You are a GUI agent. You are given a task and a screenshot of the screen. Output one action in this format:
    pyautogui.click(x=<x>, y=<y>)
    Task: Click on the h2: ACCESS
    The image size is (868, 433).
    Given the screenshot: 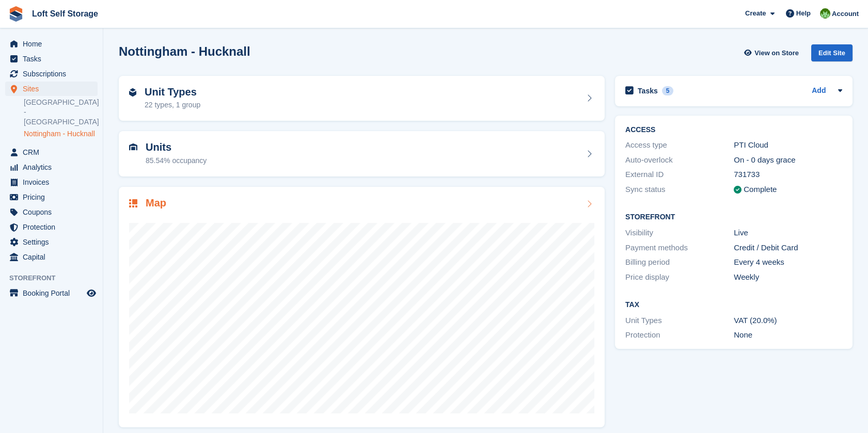 What is the action you would take?
    pyautogui.click(x=733, y=130)
    